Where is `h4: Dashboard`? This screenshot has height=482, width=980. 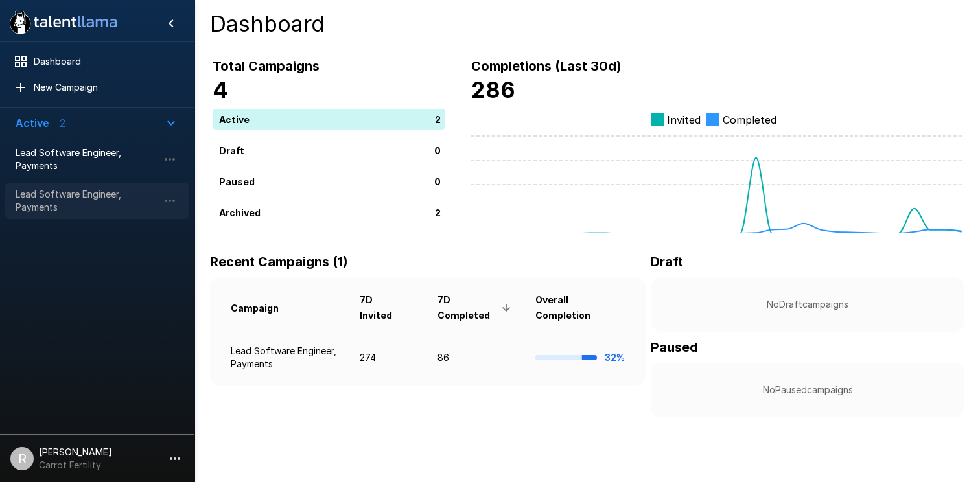 h4: Dashboard is located at coordinates (587, 24).